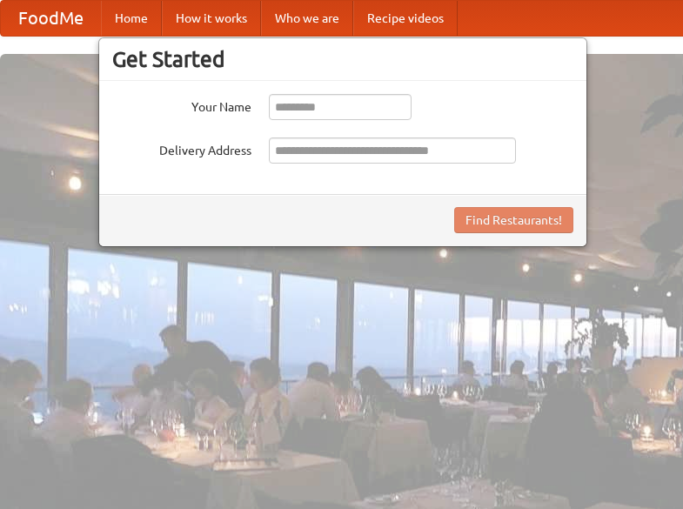 This screenshot has height=509, width=683. Describe the element at coordinates (307, 18) in the screenshot. I see `a: Who we are` at that location.